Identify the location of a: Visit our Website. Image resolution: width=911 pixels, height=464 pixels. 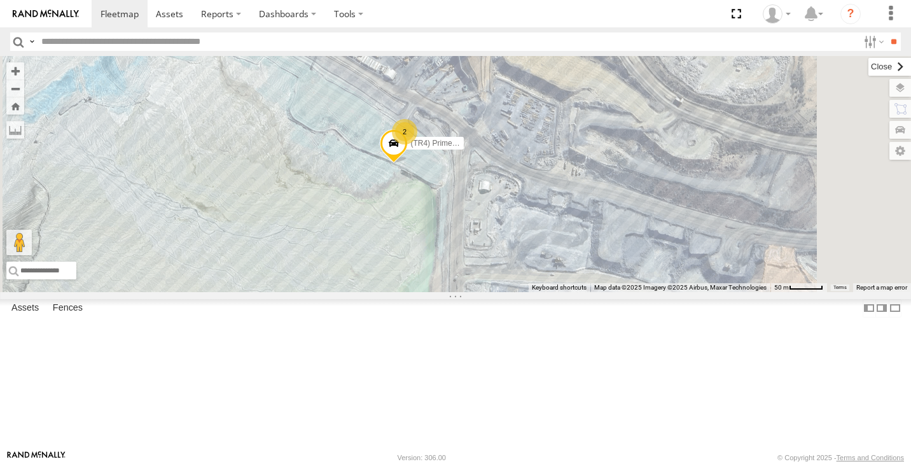
(36, 457).